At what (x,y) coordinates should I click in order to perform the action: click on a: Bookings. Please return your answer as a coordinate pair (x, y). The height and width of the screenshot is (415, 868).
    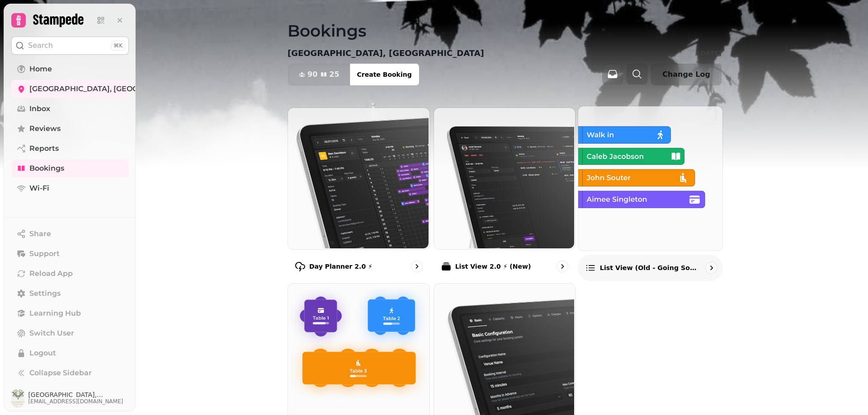
    Looking at the image, I should click on (70, 169).